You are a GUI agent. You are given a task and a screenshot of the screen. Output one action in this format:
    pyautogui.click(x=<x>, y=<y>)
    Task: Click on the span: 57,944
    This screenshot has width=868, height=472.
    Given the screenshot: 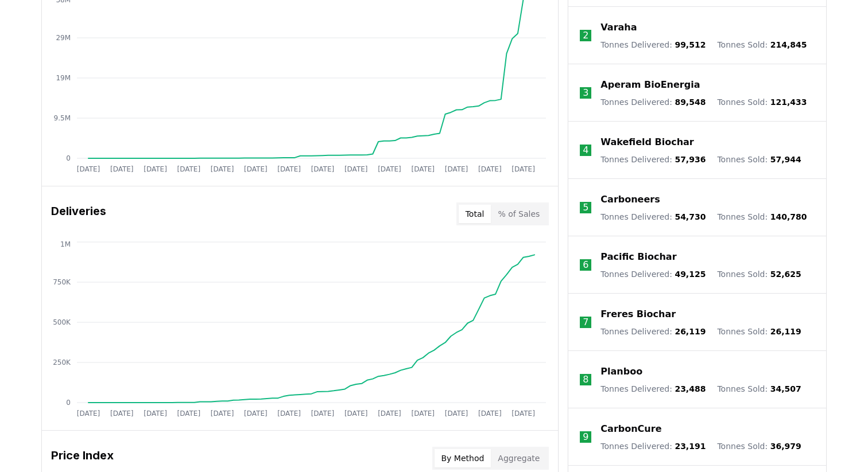 What is the action you would take?
    pyautogui.click(x=785, y=160)
    